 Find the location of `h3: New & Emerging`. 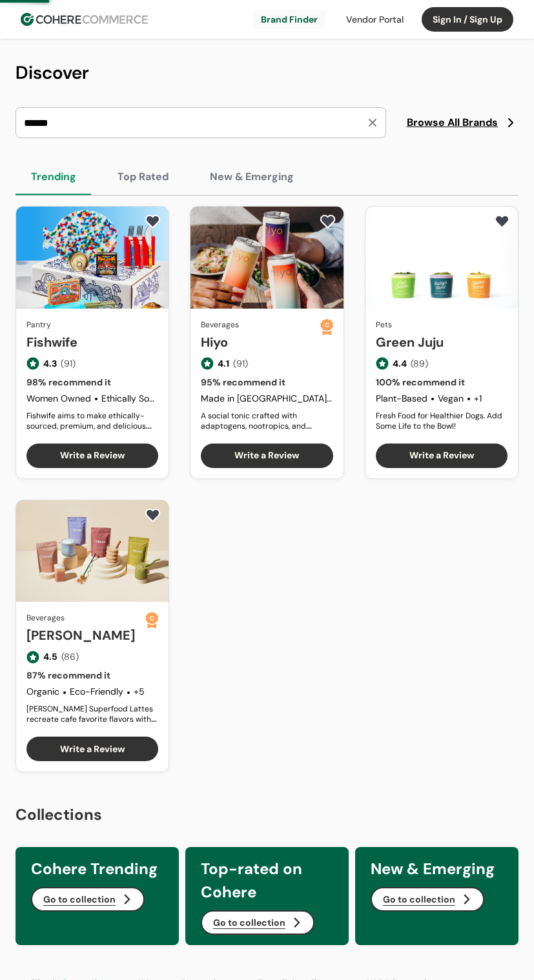

h3: New & Emerging is located at coordinates (436, 869).